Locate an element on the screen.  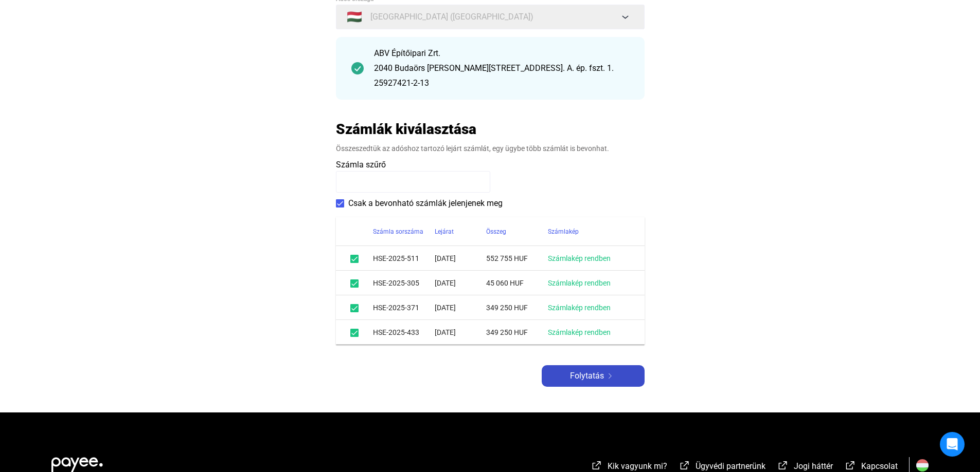
img: HU.svg is located at coordinates (922, 466).